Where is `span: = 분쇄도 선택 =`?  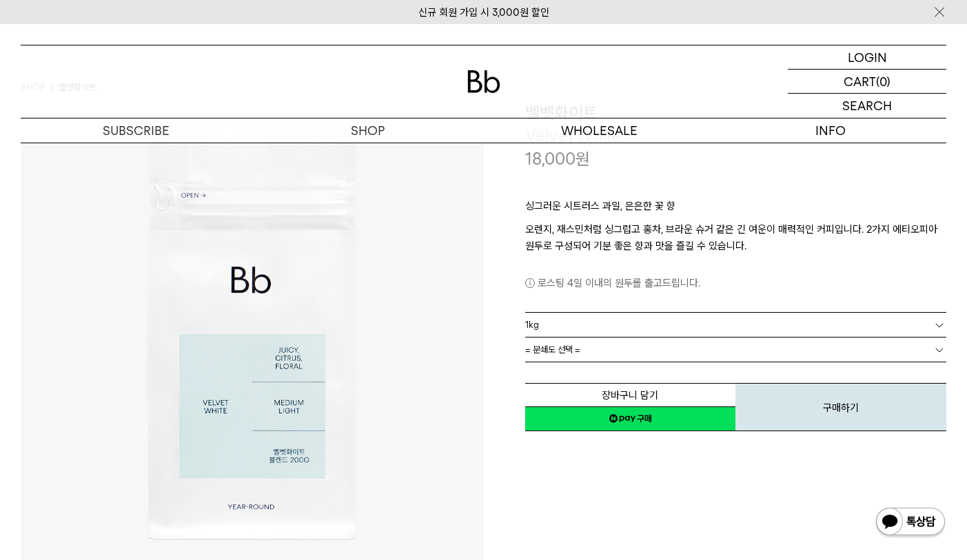
span: = 분쇄도 선택 = is located at coordinates (552, 349).